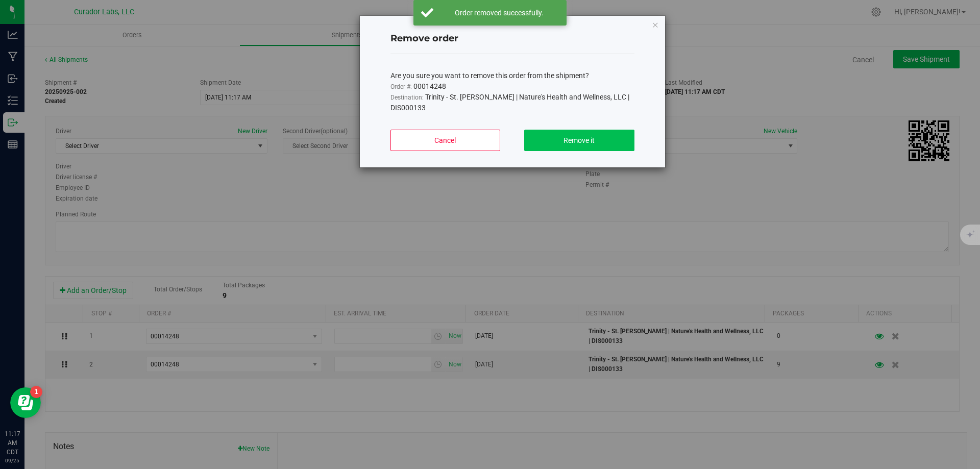 Image resolution: width=980 pixels, height=469 pixels. I want to click on span: Order #:, so click(401, 87).